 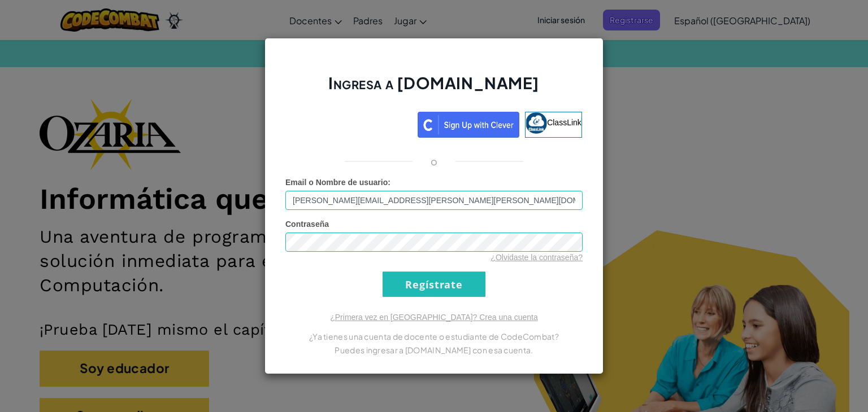 What do you see at coordinates (564, 123) in the screenshot?
I see `span: ClassLink` at bounding box center [564, 123].